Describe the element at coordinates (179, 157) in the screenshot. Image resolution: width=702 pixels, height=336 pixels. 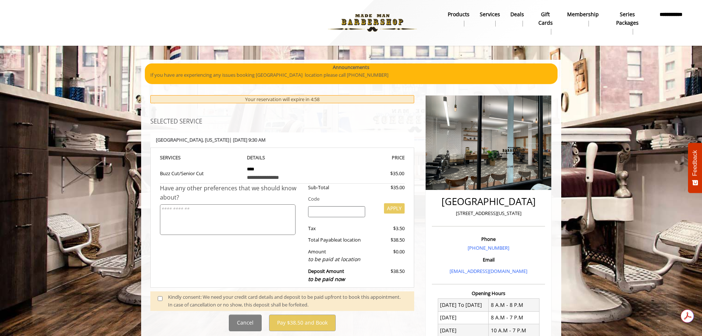
I see `span: S` at that location.